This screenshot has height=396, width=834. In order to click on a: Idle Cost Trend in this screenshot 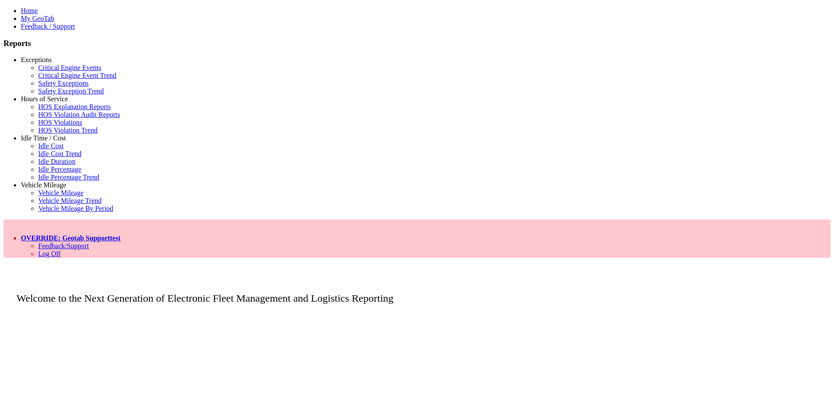, I will do `click(60, 153)`.